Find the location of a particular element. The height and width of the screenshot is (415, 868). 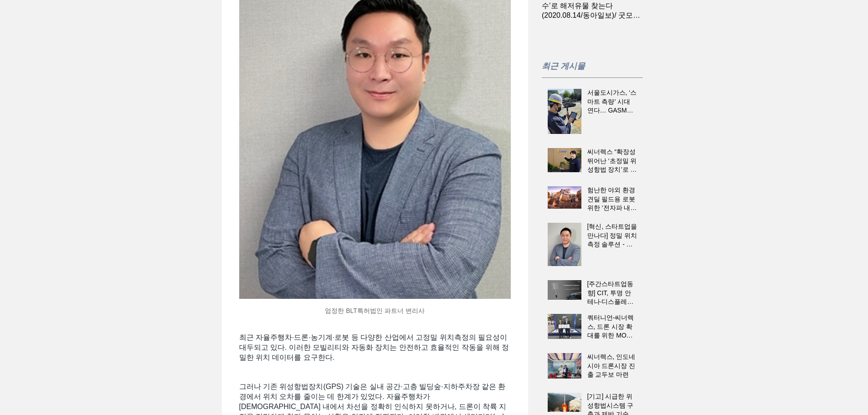

img: 서울도시가스, ‘스마트 측량’ 시대 연다… GASMAP 기능 통합 완료 is located at coordinates (564, 111).